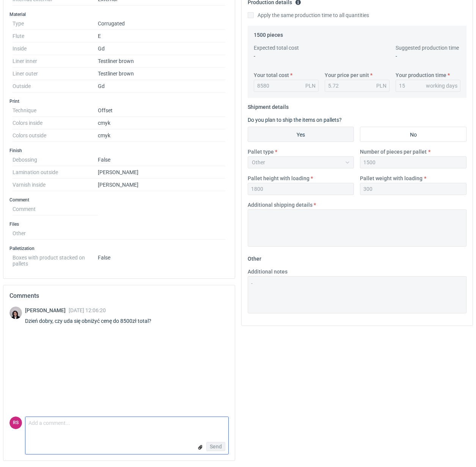 This screenshot has width=476, height=467. I want to click on button: Send, so click(216, 446).